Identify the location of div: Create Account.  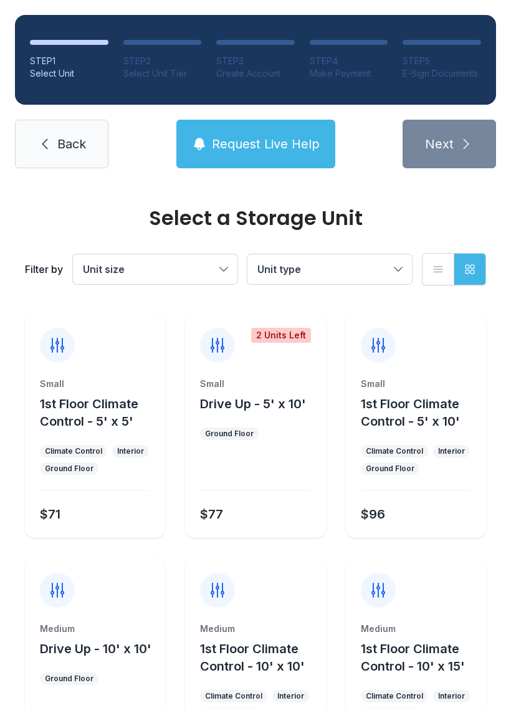
(255, 74).